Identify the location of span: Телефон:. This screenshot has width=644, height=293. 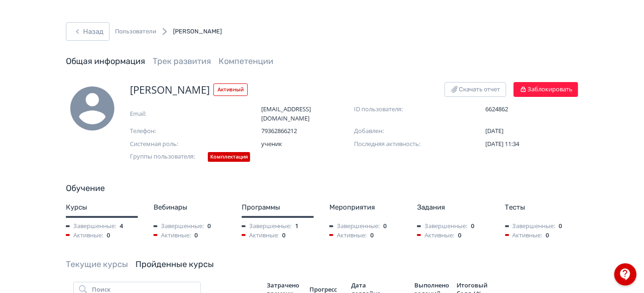
(176, 131).